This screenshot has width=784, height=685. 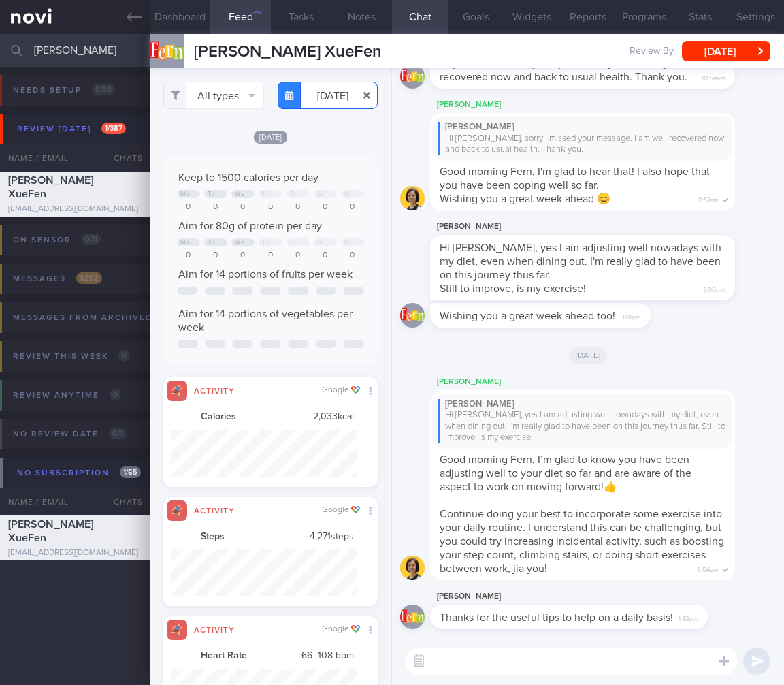 I want to click on span: 1 / 387, so click(x=114, y=128).